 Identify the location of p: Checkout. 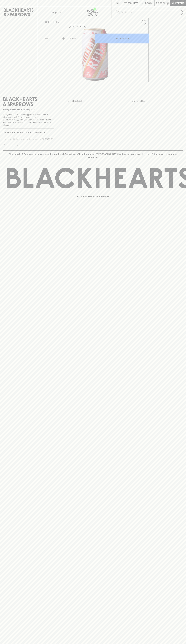
(178, 3).